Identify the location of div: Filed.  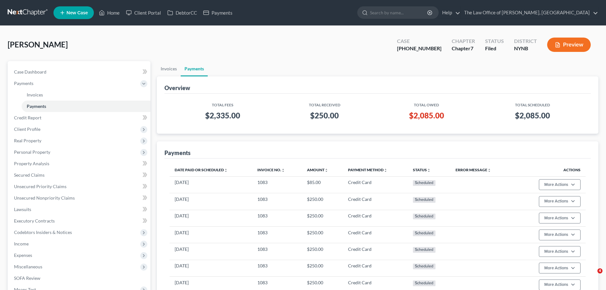
(494, 48).